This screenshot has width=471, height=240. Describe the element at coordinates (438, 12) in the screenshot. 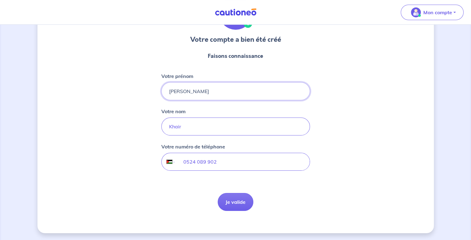

I see `p: Mon compte` at that location.